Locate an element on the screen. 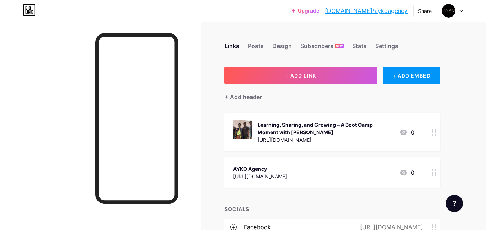 The width and height of the screenshot is (486, 230). span: + ADD LINK is located at coordinates (301, 75).